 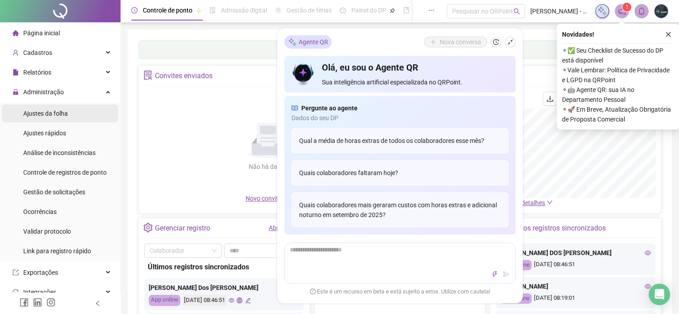 What do you see at coordinates (16, 72) in the screenshot?
I see `span: file` at bounding box center [16, 72].